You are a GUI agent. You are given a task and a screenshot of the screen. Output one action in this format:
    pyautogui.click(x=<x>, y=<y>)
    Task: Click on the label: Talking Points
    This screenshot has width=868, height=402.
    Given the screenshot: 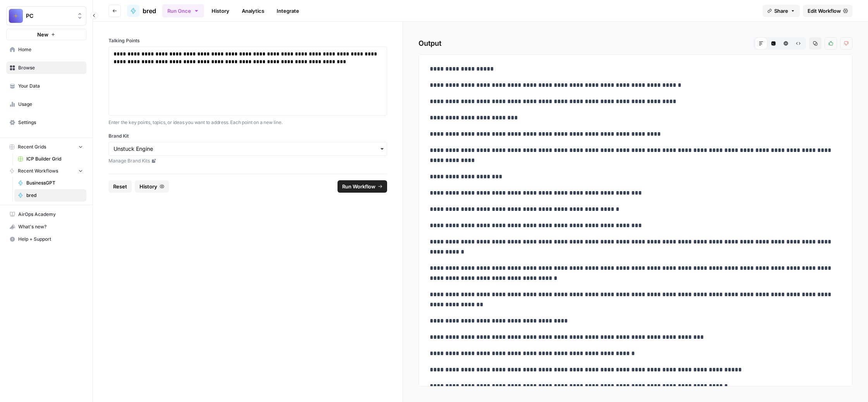 What is the action you would take?
    pyautogui.click(x=247, y=41)
    